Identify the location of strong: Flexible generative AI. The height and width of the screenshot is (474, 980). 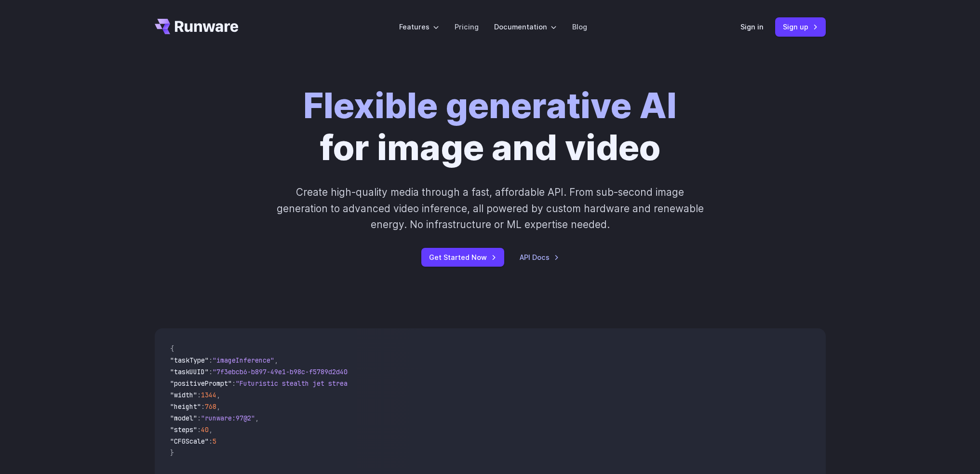
(490, 105).